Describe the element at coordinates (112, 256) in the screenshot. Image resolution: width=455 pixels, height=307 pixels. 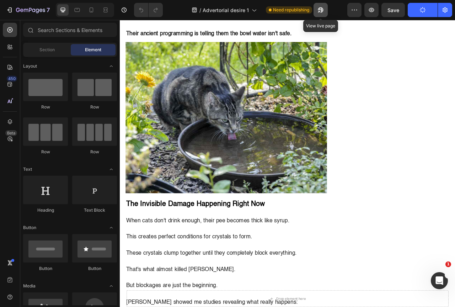
I see `span: When cats don't drink enough, their pee becomes thick like syrup.` at that location.